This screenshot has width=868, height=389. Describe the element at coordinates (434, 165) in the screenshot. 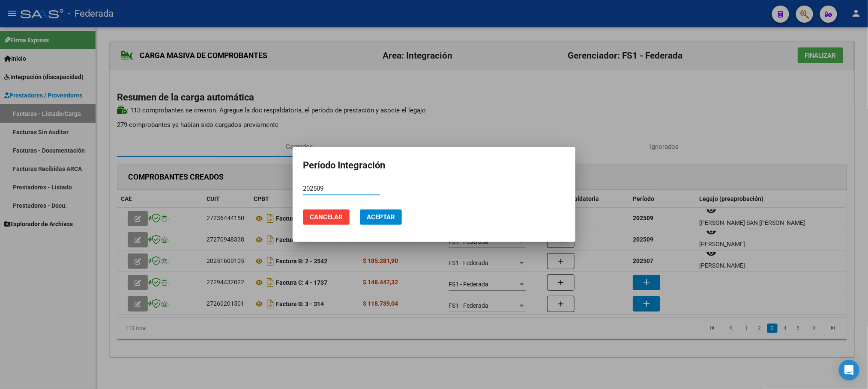

I see `h2: Período Integración` at that location.